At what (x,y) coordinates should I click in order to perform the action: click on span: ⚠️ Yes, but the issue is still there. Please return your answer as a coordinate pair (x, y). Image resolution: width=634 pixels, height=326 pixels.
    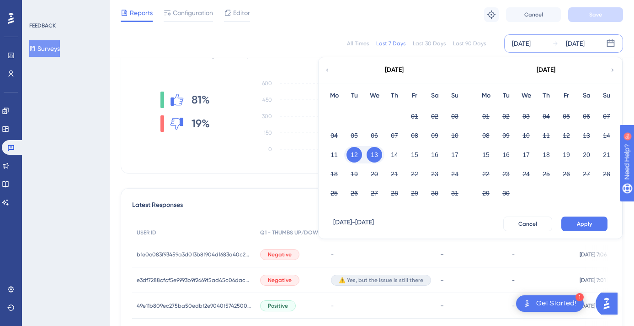
    Looking at the image, I should click on (381, 280).